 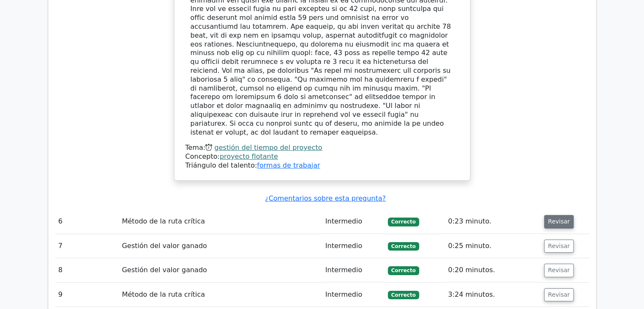 What do you see at coordinates (268, 147) in the screenshot?
I see `a: gestión del tiempo del proyecto` at bounding box center [268, 147].